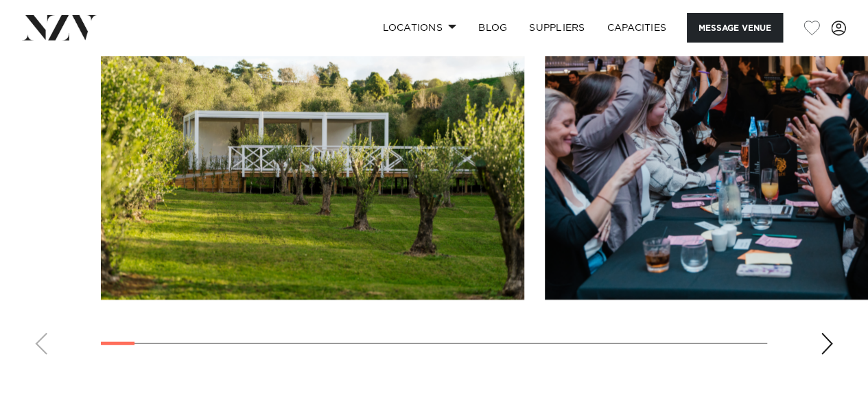  What do you see at coordinates (735, 27) in the screenshot?
I see `button: Message Venue` at bounding box center [735, 27].